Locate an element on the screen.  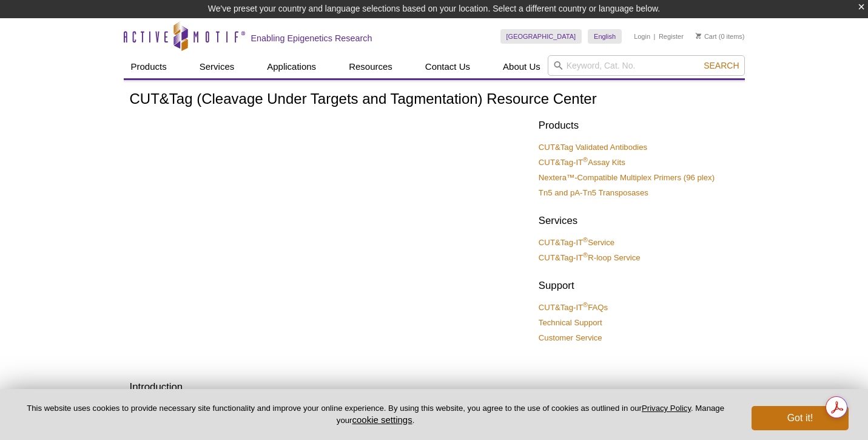
a: About Us is located at coordinates (522, 67).